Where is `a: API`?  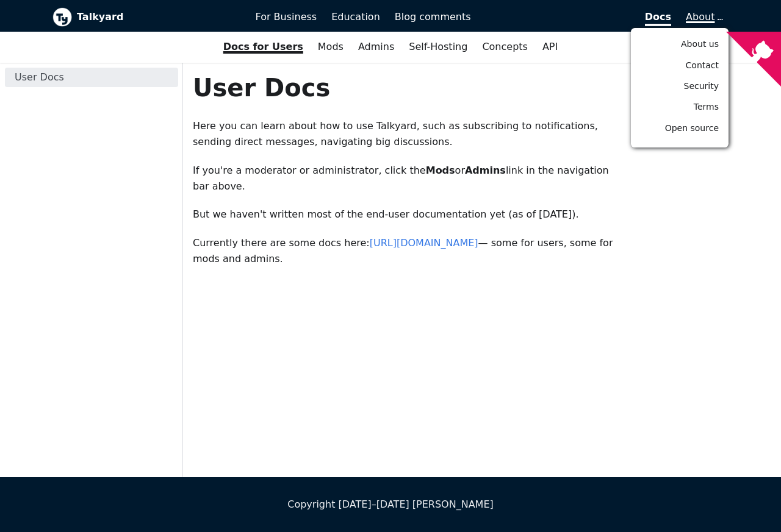 a: API is located at coordinates (550, 47).